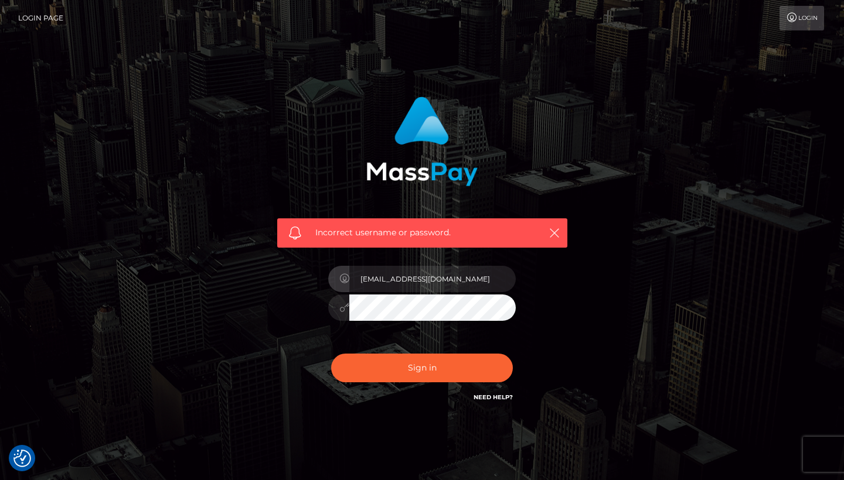 This screenshot has height=480, width=844. What do you see at coordinates (801, 18) in the screenshot?
I see `a: Login` at bounding box center [801, 18].